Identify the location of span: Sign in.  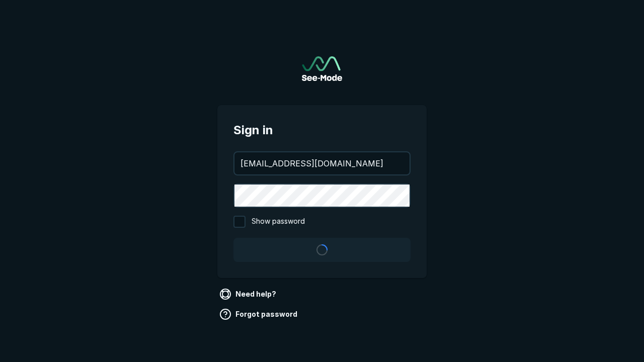
(322, 130).